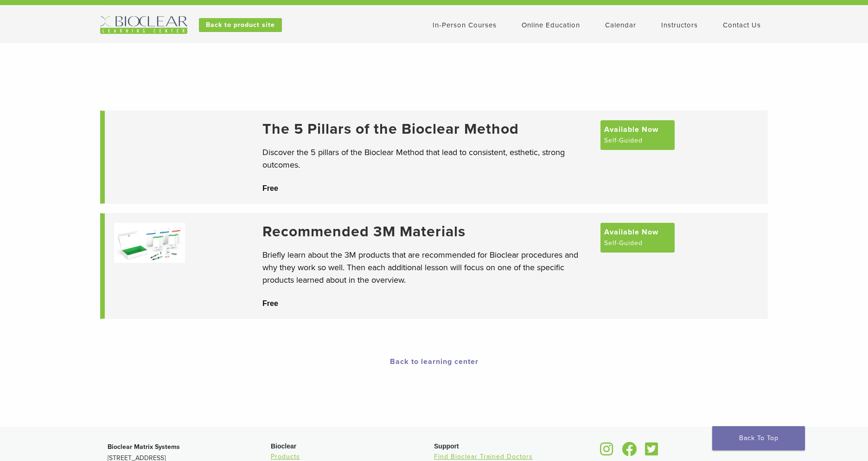 The height and width of the screenshot is (461, 868). Describe the element at coordinates (427, 159) in the screenshot. I see `p: Discover the 5 pillars of the Bioclear Method that lead to consistent, esthetic, strong outcomes.` at that location.